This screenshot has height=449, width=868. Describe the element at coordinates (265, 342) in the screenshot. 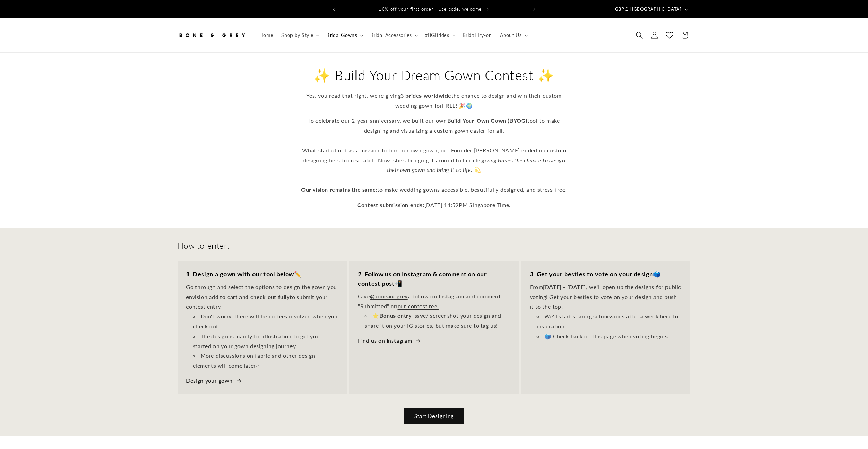

I see `li: The design is mainly for illustration to get you started on your gown designing journey.` at that location.